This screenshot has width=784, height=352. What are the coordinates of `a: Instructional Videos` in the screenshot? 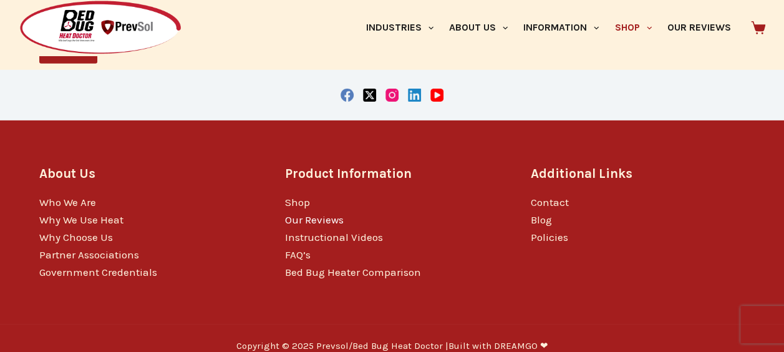 It's located at (334, 237).